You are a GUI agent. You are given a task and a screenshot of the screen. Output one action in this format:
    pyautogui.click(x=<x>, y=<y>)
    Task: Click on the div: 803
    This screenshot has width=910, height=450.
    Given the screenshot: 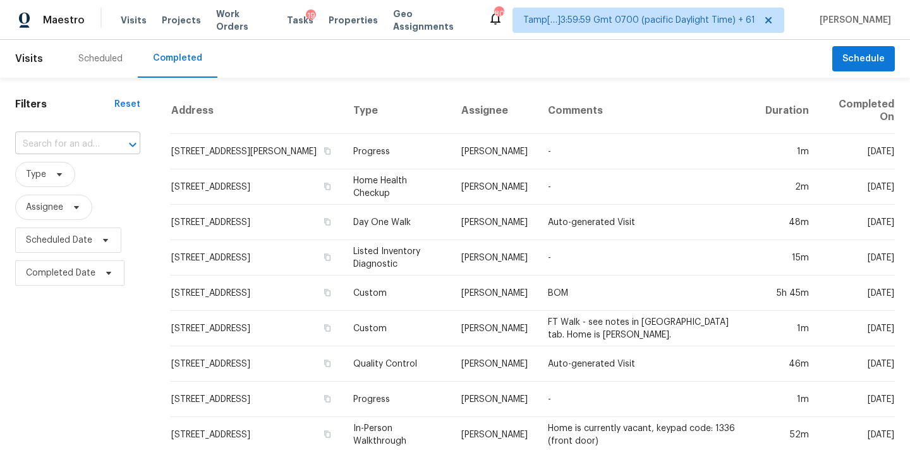 What is the action you would take?
    pyautogui.click(x=499, y=14)
    